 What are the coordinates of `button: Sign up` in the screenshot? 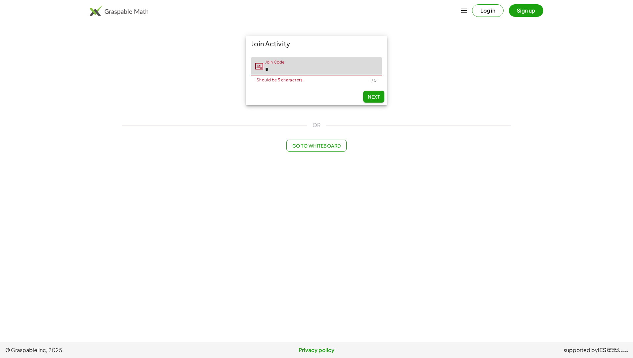 It's located at (526, 11).